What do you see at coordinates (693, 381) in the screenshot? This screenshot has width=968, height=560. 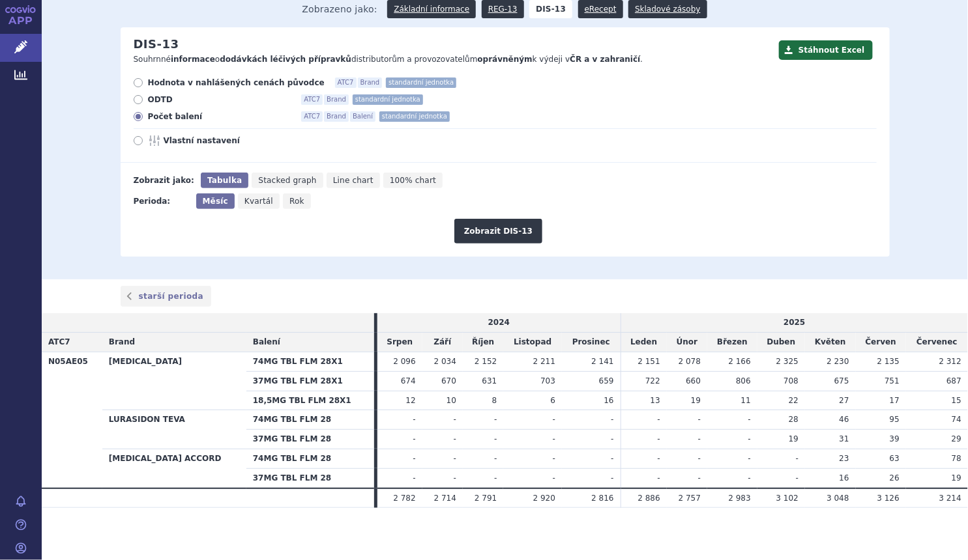 I see `span: 660` at bounding box center [693, 381].